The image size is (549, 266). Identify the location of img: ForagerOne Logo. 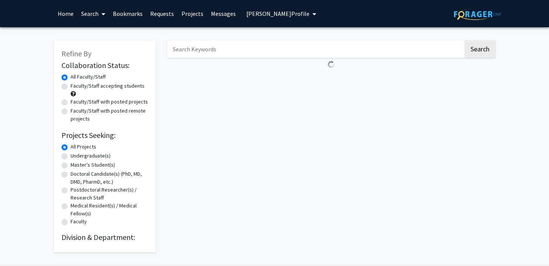
(477, 14).